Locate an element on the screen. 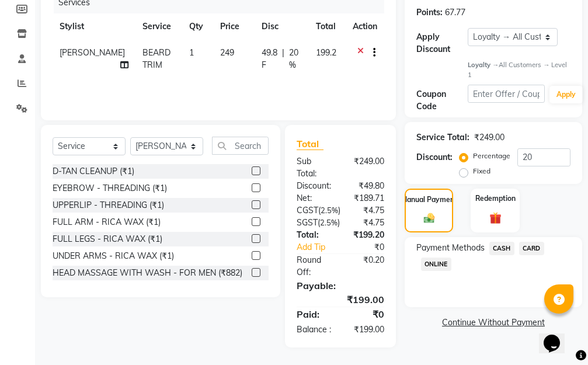 The width and height of the screenshot is (588, 365). th: Total is located at coordinates (327, 26).